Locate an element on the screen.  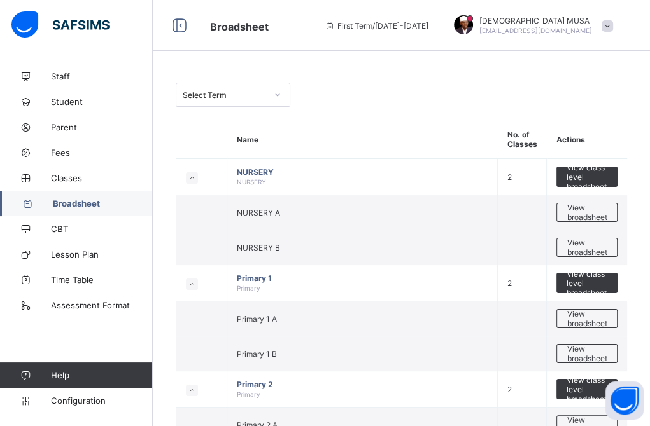
span: Classes is located at coordinates (102, 178).